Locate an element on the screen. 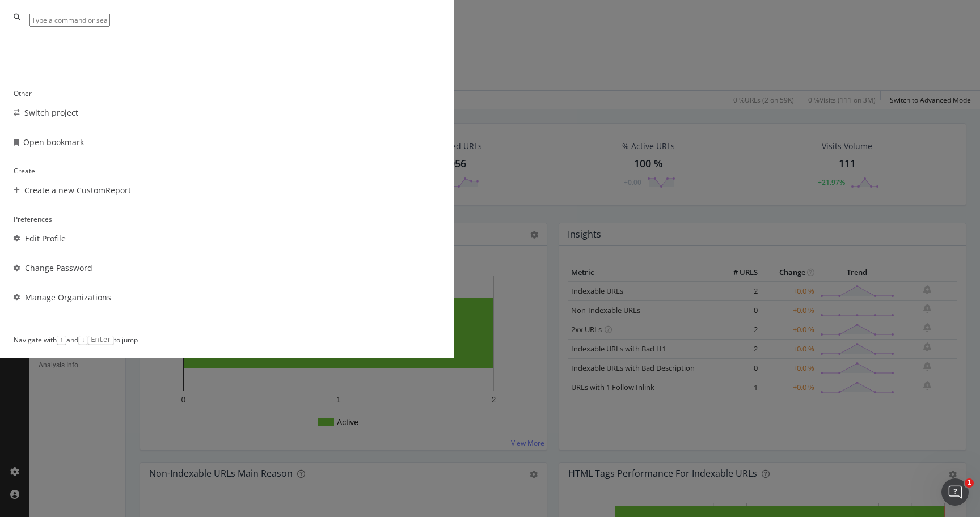 Image resolution: width=980 pixels, height=517 pixels. div: Manage Organizations is located at coordinates (68, 298).